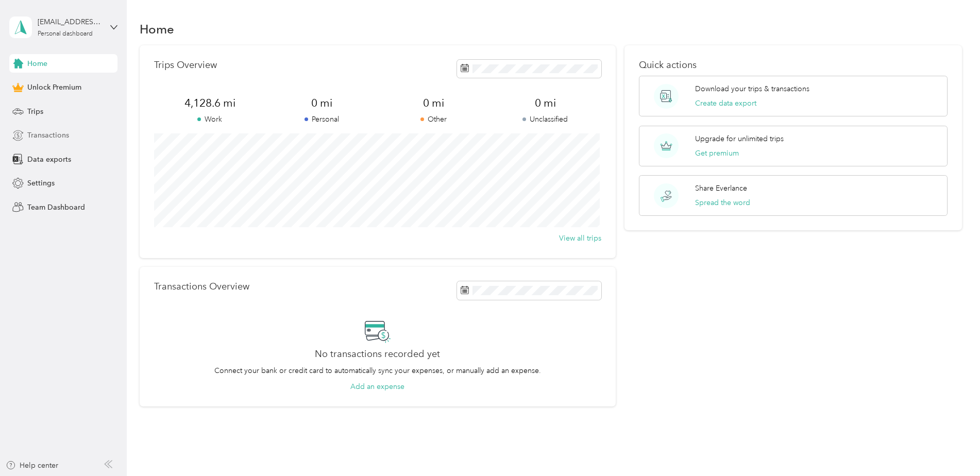 Image resolution: width=980 pixels, height=476 pixels. What do you see at coordinates (49, 159) in the screenshot?
I see `span: Data exports` at bounding box center [49, 159].